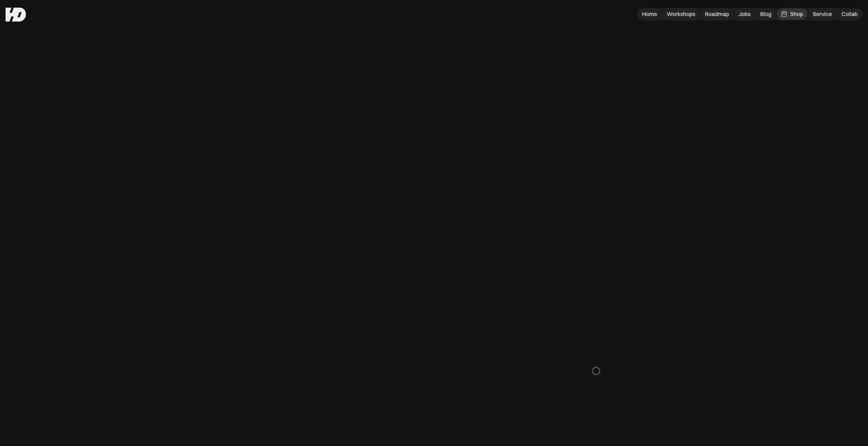  I want to click on div: Home, so click(649, 14).